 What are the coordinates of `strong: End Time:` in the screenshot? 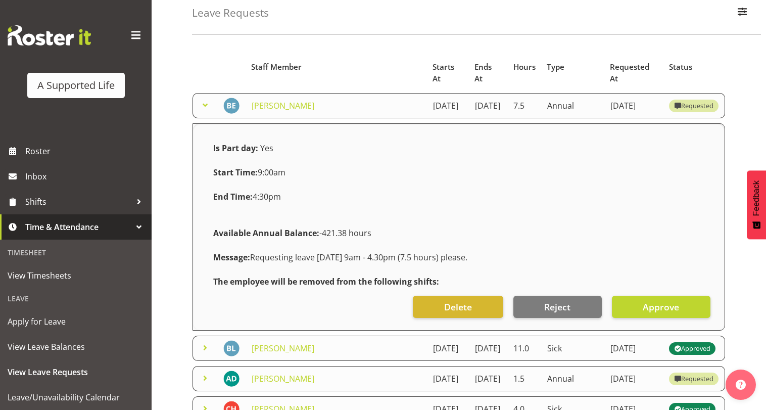 It's located at (233, 197).